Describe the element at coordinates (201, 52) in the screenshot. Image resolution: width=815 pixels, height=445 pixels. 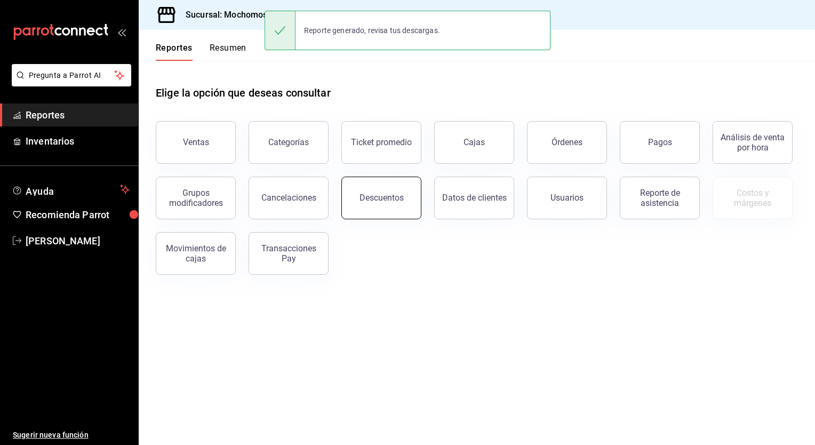
I see `div: navigation tabs` at that location.